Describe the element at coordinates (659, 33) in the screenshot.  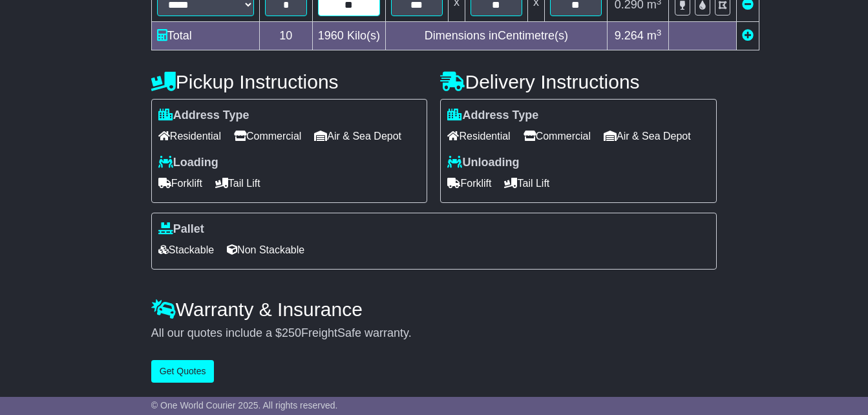
I see `sup: 3` at that location.